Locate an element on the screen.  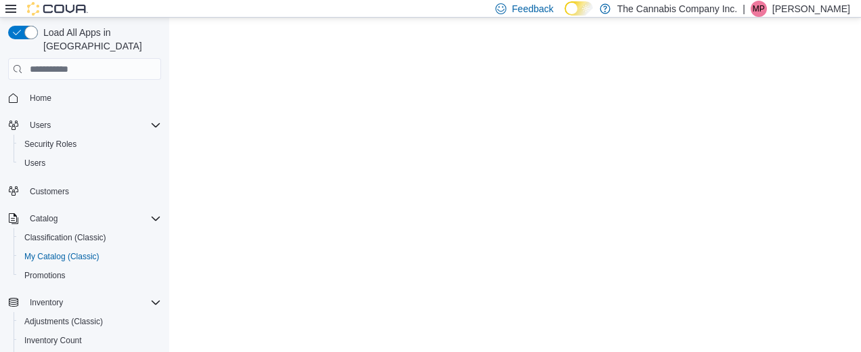
span: Dark Mode is located at coordinates (565, 16).